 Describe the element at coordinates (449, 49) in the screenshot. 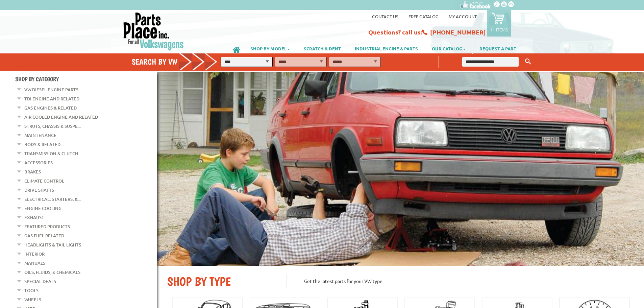

I see `a: OUR CATALOG` at that location.